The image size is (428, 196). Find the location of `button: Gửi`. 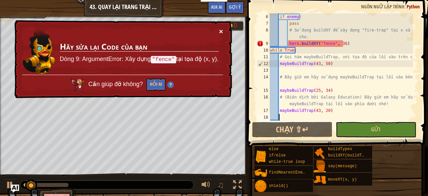

button: Gửi is located at coordinates (376, 129).